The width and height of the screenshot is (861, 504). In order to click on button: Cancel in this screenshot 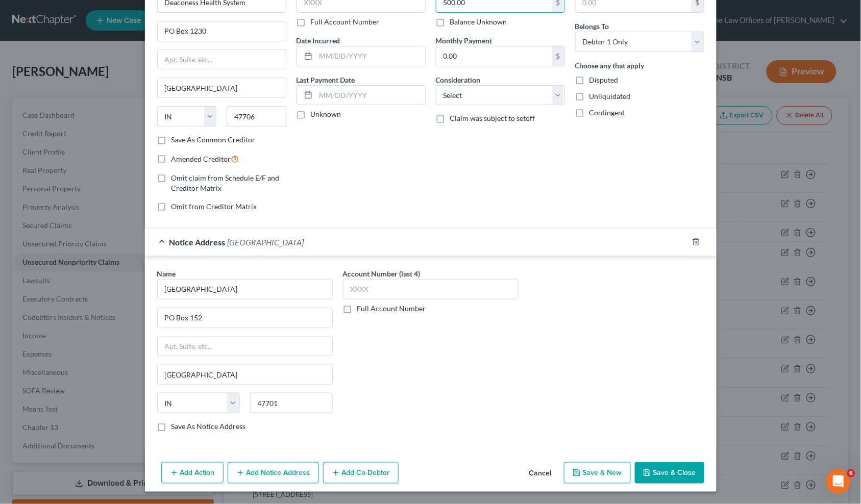, I will do `click(540, 473)`.